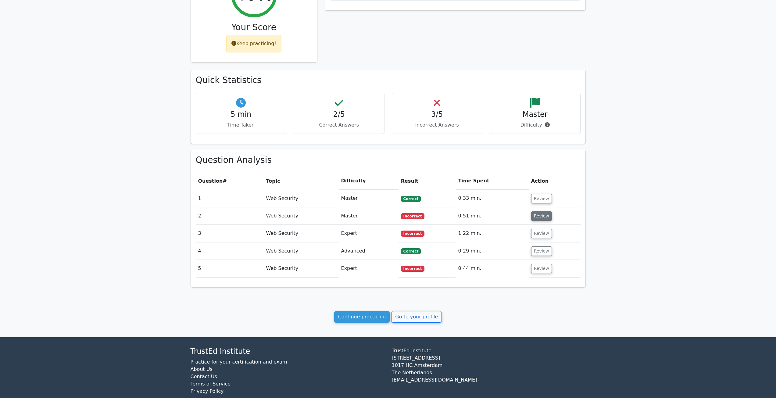 The image size is (776, 398). I want to click on a: Continue practicing, so click(362, 317).